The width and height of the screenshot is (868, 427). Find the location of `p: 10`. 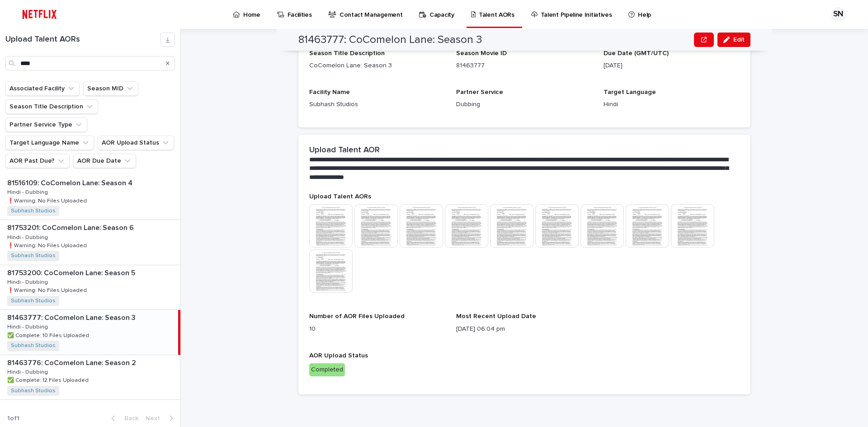

p: 10 is located at coordinates (377, 329).